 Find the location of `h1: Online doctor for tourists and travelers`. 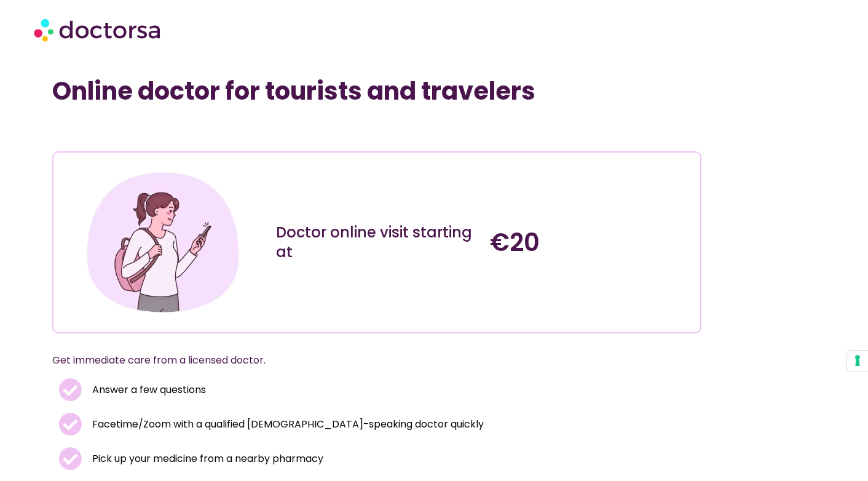

h1: Online doctor for tourists and travelers is located at coordinates (377, 91).